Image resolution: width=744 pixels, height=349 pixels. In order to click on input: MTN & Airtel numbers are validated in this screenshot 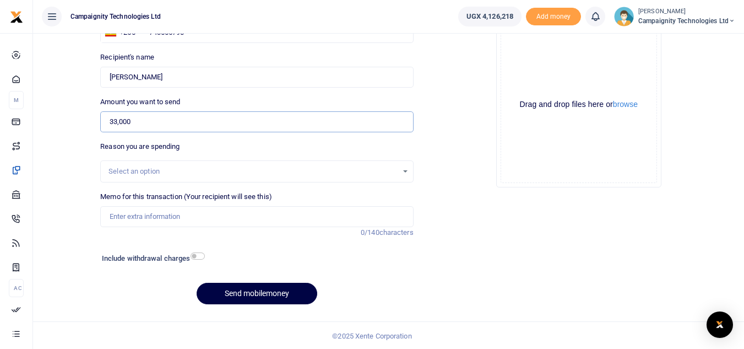, I will do `click(257, 77)`.